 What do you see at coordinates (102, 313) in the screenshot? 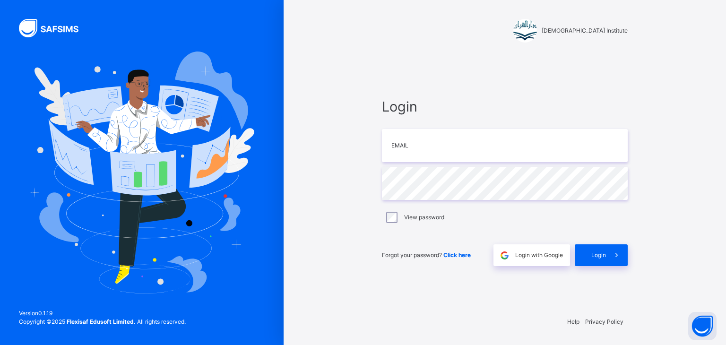
I see `span: Version 0.1.19` at bounding box center [102, 313].